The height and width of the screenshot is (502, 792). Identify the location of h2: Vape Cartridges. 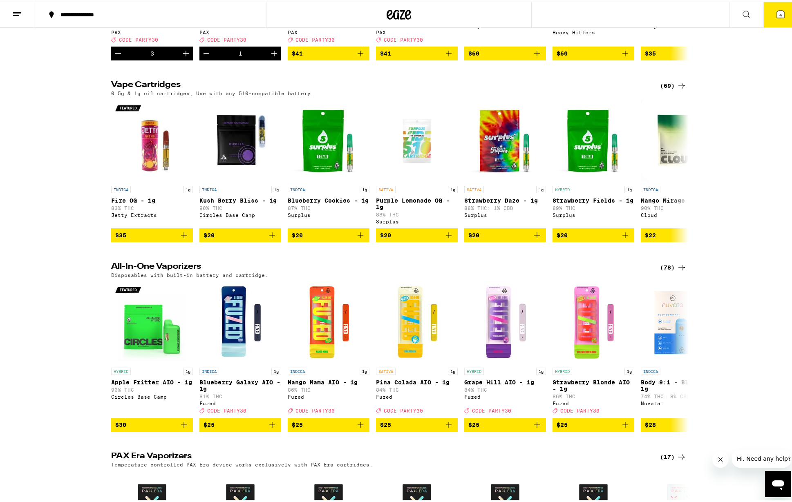
(379, 84).